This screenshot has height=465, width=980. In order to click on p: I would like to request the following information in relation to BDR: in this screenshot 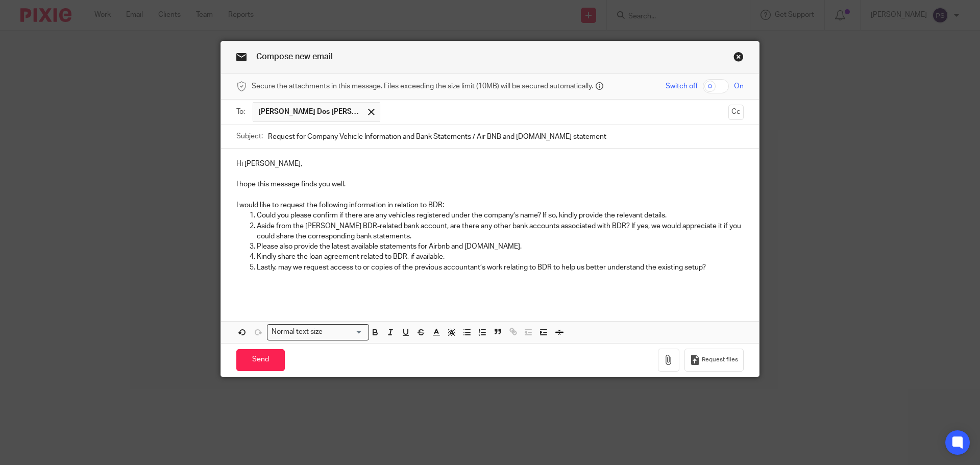, I will do `click(490, 206)`.